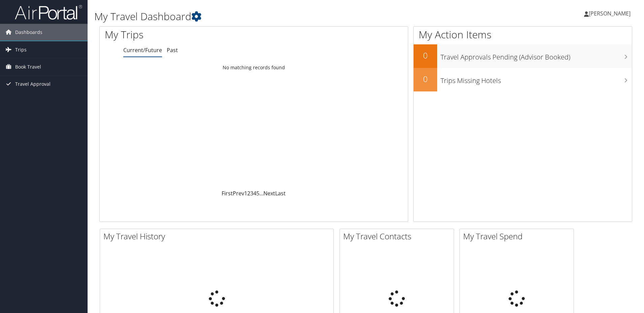 The width and height of the screenshot is (644, 313). What do you see at coordinates (239, 193) in the screenshot?
I see `a: Prev` at bounding box center [239, 193].